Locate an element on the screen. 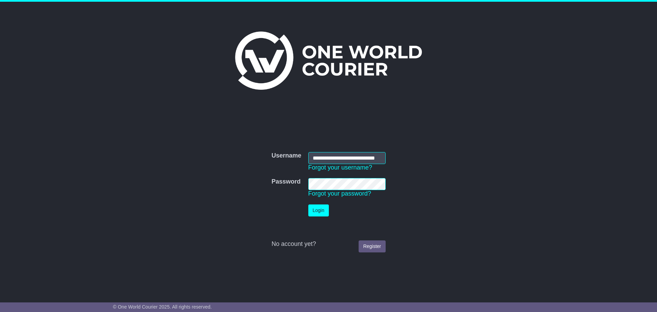 The height and width of the screenshot is (312, 657). span: © One World Courier 2025. All rights reserved. is located at coordinates (162, 306).